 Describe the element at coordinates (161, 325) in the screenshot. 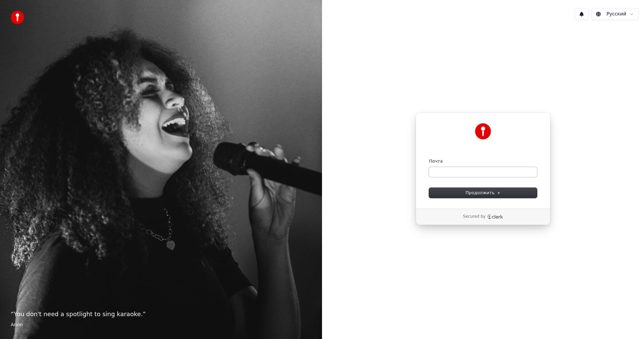

I see `footer: Anon` at that location.